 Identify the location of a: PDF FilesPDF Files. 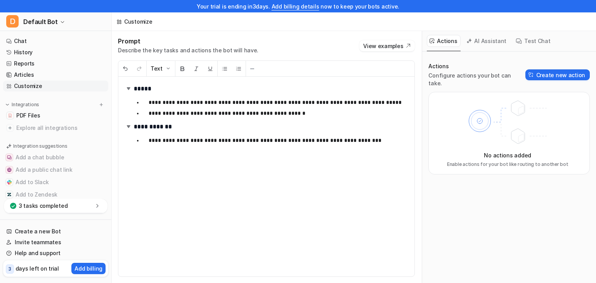
(56, 116).